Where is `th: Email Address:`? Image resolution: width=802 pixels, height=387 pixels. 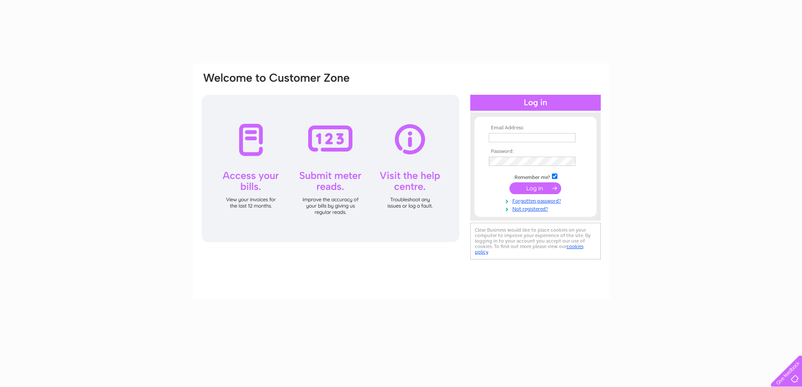
th: Email Address: is located at coordinates (536, 128).